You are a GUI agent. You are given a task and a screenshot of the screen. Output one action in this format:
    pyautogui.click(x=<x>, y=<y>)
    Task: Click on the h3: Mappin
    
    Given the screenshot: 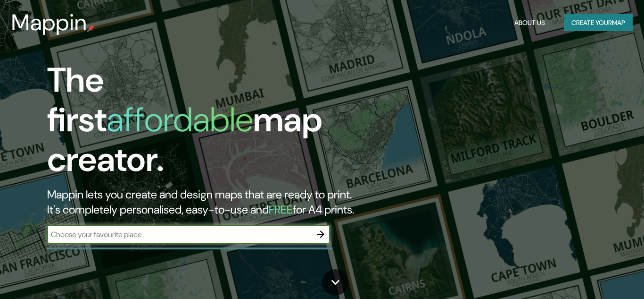 What is the action you would take?
    pyautogui.click(x=49, y=23)
    